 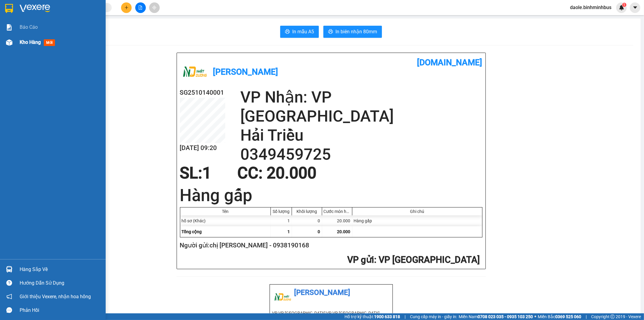 What do you see at coordinates (277, 173) in the screenshot?
I see `div: CC : 20.000` at bounding box center [277, 173].